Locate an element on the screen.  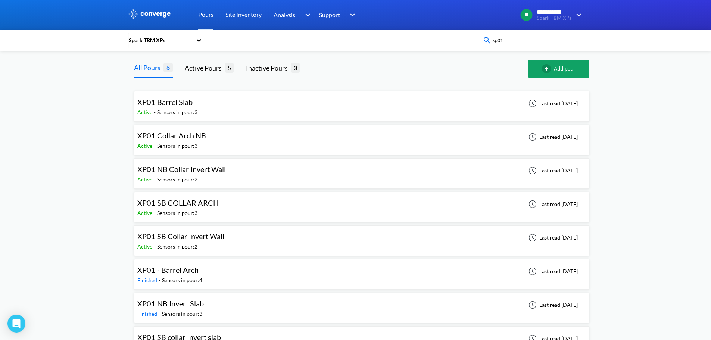
span: XP01 SB COLLAR ARCH is located at coordinates (178, 203).